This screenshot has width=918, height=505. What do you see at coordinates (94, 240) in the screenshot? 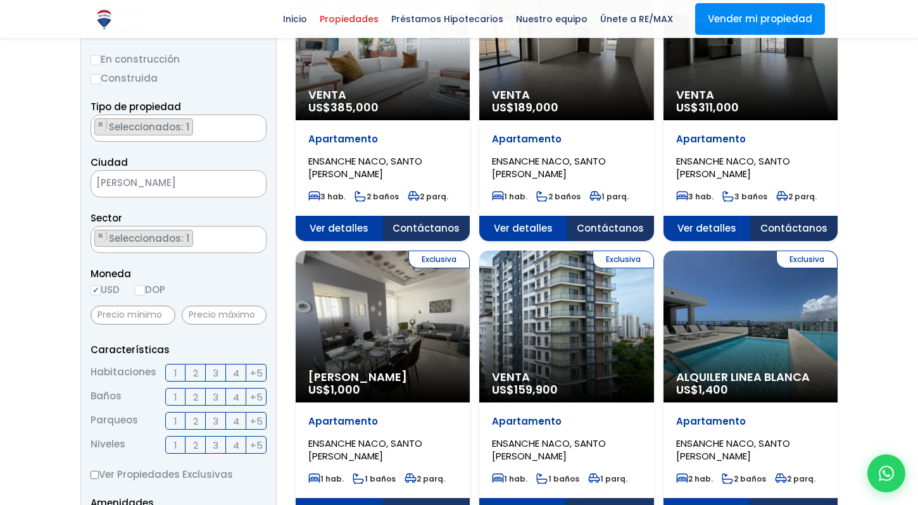
I see `textarea: Search` at bounding box center [94, 240].